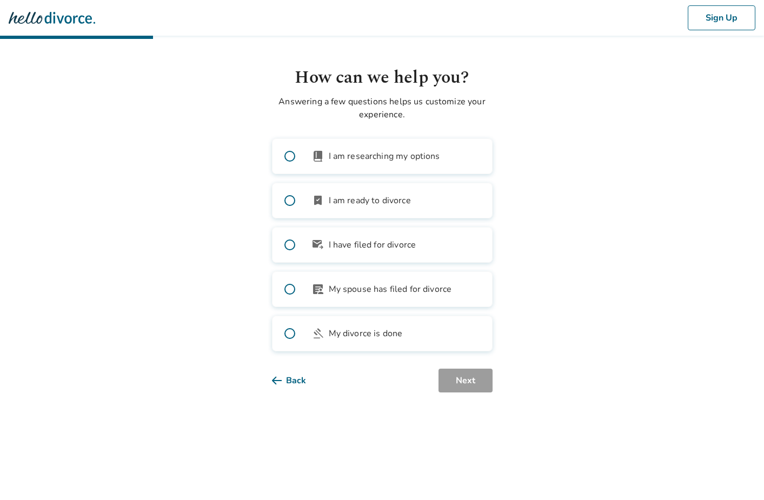 Image resolution: width=764 pixels, height=500 pixels. Describe the element at coordinates (318, 156) in the screenshot. I see `span: book_2` at that location.